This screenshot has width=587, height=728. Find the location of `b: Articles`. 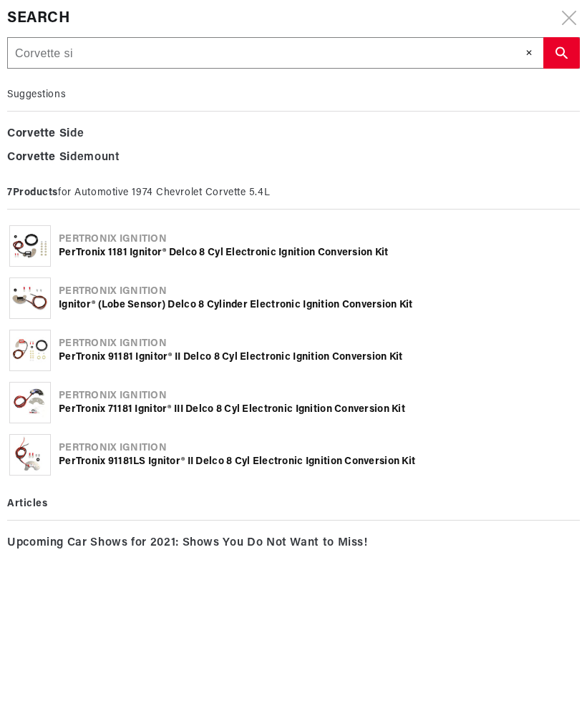

b: Articles is located at coordinates (27, 504).